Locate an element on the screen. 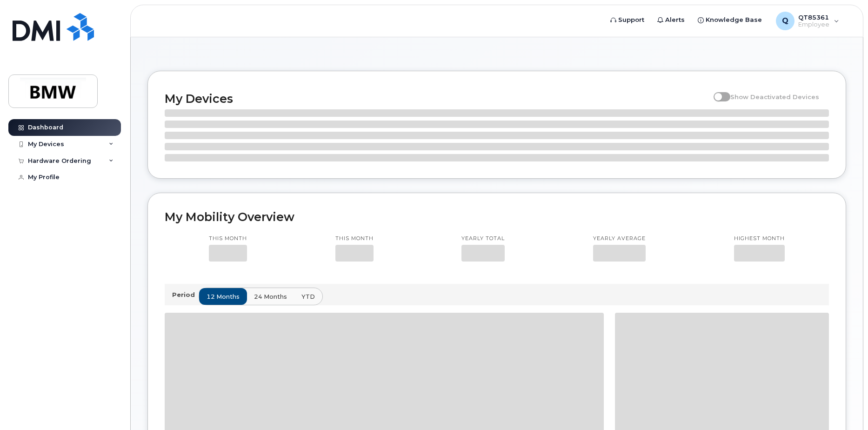 The width and height of the screenshot is (868, 430). span: Show Deactivated Devices is located at coordinates (775, 97).